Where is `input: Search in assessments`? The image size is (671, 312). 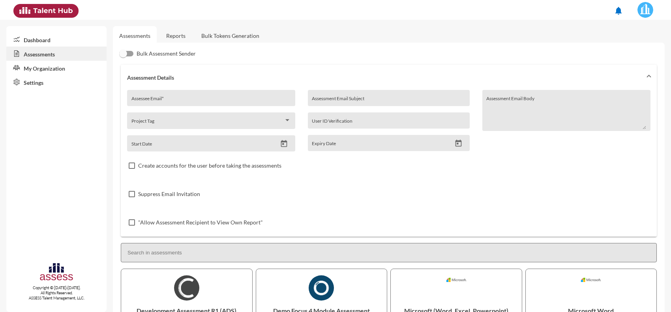 input: Search in assessments is located at coordinates (389, 253).